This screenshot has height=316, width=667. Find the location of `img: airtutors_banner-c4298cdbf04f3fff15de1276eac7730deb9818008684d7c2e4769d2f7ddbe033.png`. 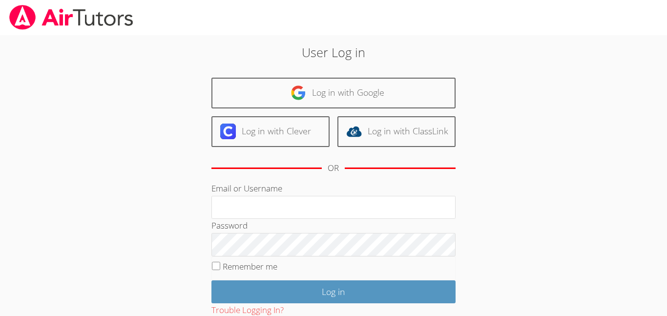

img: airtutors_banner-c4298cdbf04f3fff15de1276eac7730deb9818008684d7c2e4769d2f7ddbe033.png is located at coordinates (71, 17).